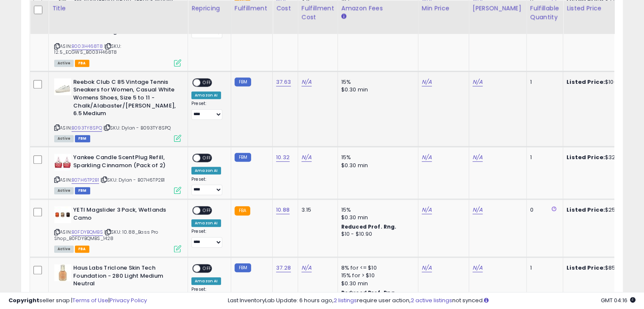 This screenshot has height=309, width=644. Describe the element at coordinates (431, 301) in the screenshot. I see `div: Last InventoryLab Update: 6 hours ago, require user action, not synced.` at that location.